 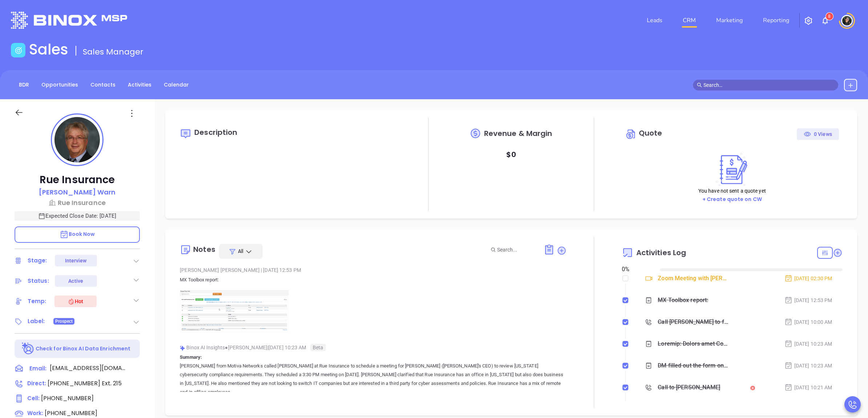 I want to click on a: CRM, so click(x=690, y=20).